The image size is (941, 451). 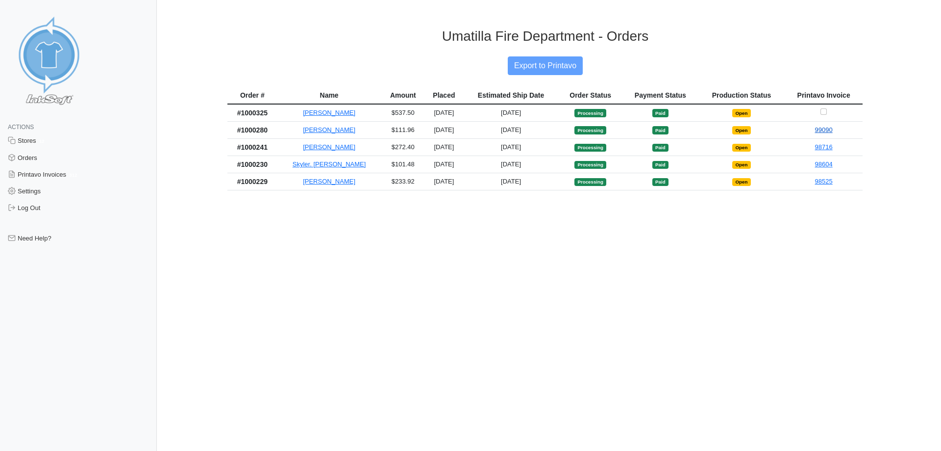 What do you see at coordinates (73, 175) in the screenshot?
I see `span: 312` at bounding box center [73, 175].